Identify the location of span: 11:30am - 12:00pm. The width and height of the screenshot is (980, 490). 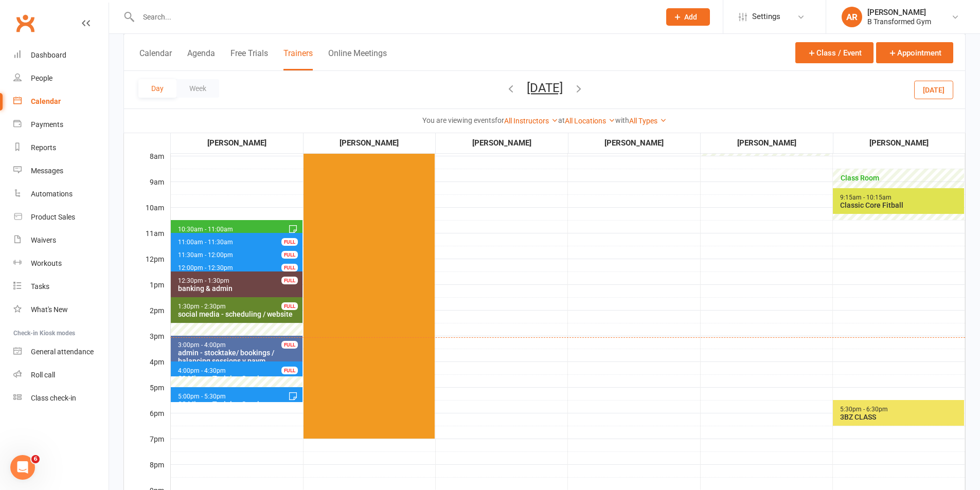
(205, 255).